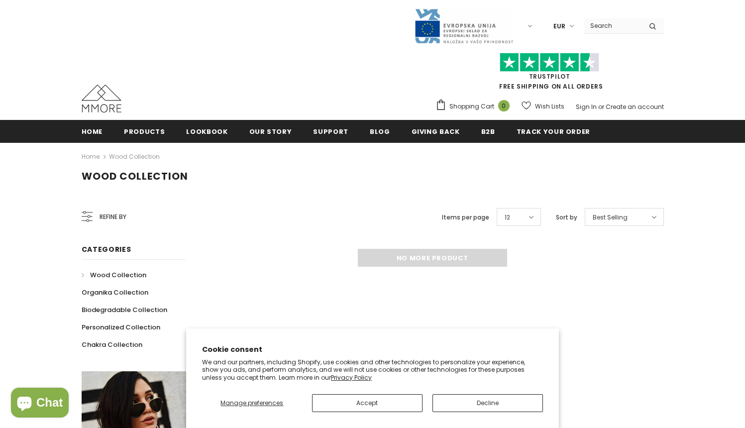 The height and width of the screenshot is (428, 745). What do you see at coordinates (102, 99) in the screenshot?
I see `img: MMORE Cases` at bounding box center [102, 99].